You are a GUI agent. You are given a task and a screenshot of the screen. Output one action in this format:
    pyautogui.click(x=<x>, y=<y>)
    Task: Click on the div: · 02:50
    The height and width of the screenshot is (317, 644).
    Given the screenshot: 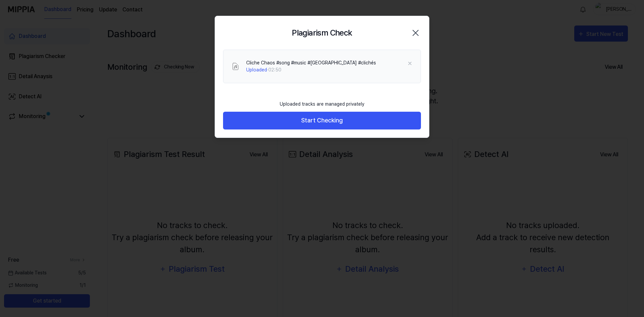 What is the action you would take?
    pyautogui.click(x=311, y=70)
    